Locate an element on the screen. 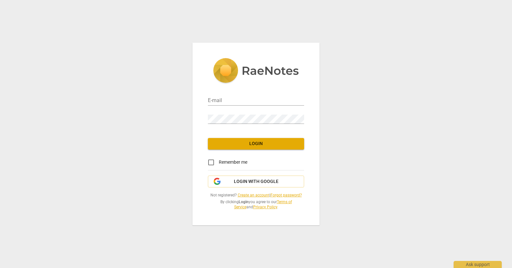  a: Terms of Service is located at coordinates (263, 204).